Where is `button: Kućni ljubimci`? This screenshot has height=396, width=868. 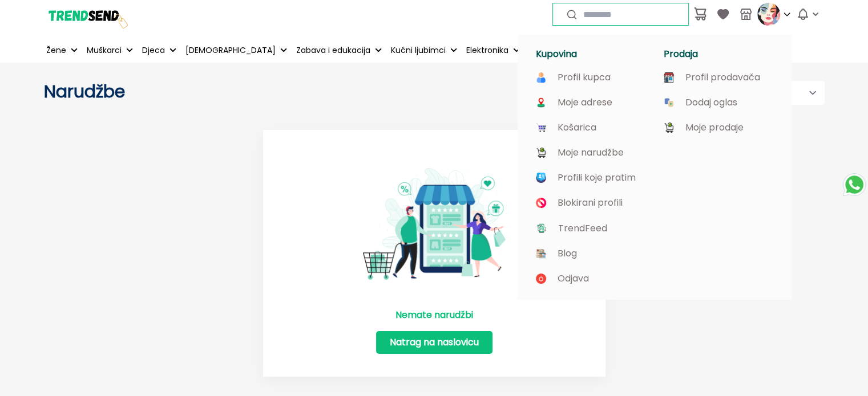
button: Kućni ljubimci is located at coordinates (424, 50).